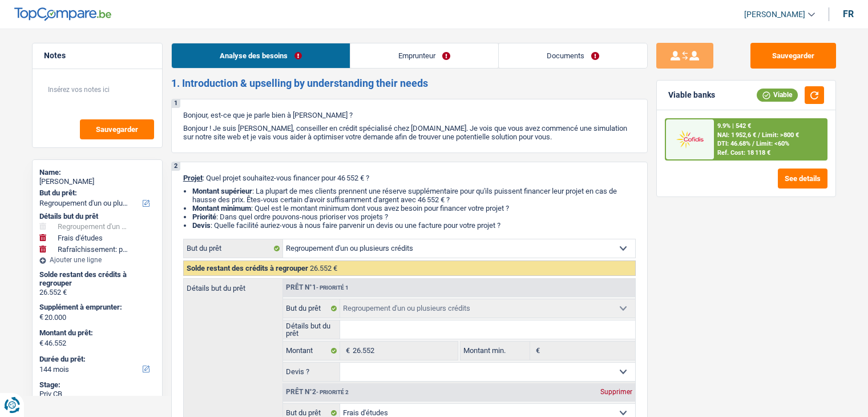 The width and height of the screenshot is (868, 417). I want to click on span: Solde restant des crédits à regrouper, so click(247, 268).